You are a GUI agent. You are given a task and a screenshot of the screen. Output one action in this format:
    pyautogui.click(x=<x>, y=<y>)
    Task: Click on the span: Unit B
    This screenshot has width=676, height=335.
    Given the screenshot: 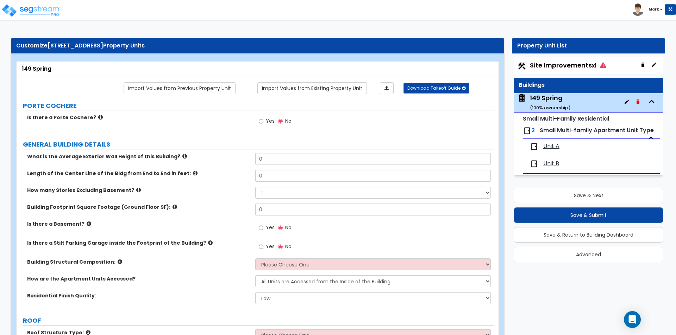 What is the action you would take?
    pyautogui.click(x=551, y=164)
    